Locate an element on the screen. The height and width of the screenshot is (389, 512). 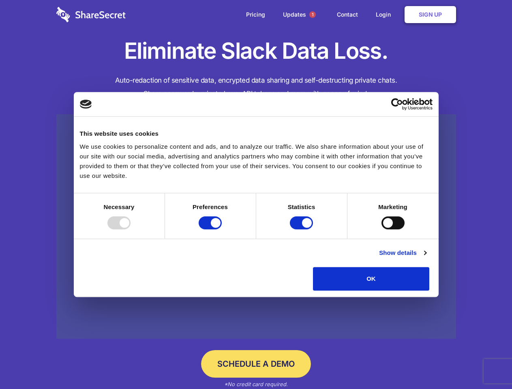
a: Wistia video thumbnail is located at coordinates (256, 226).